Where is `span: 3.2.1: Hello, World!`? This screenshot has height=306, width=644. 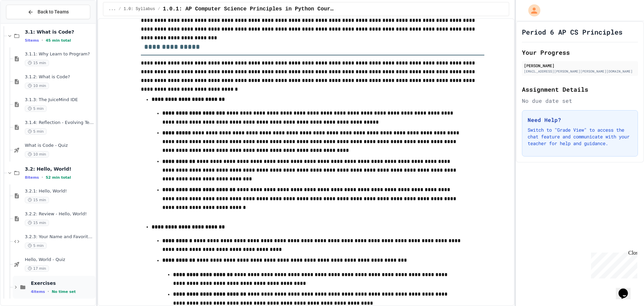 span: 3.2.1: Hello, World! is located at coordinates (59, 191).